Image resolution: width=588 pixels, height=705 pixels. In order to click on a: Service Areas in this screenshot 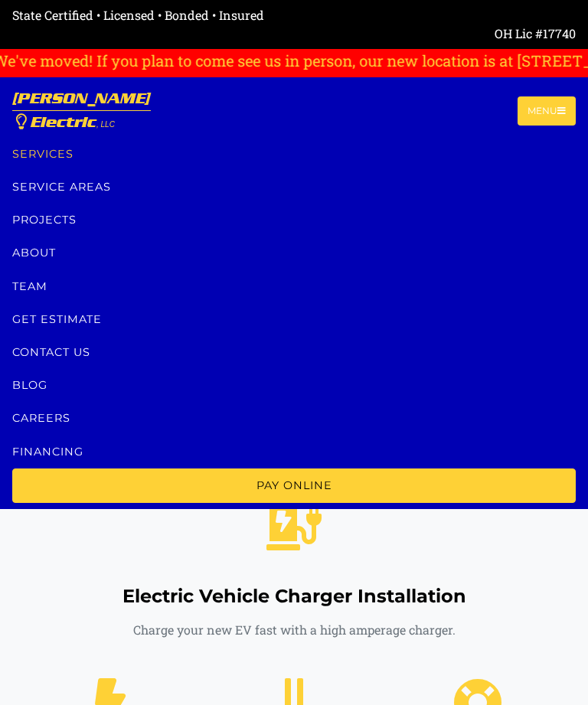, I will do `click(294, 186)`.